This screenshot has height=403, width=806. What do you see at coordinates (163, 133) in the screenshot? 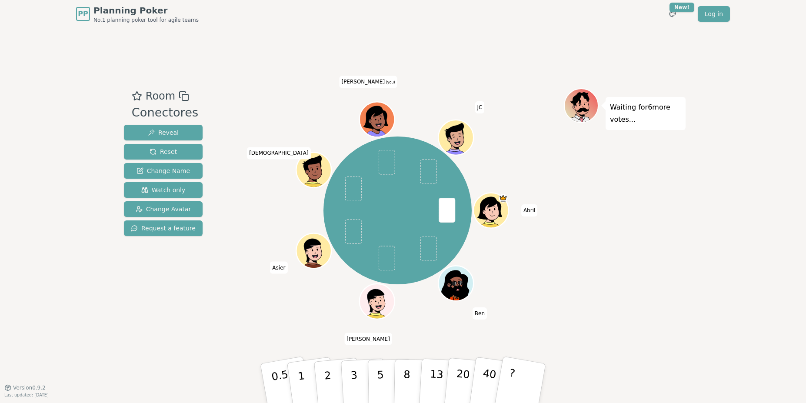
I see `span: Reveal` at bounding box center [163, 133].